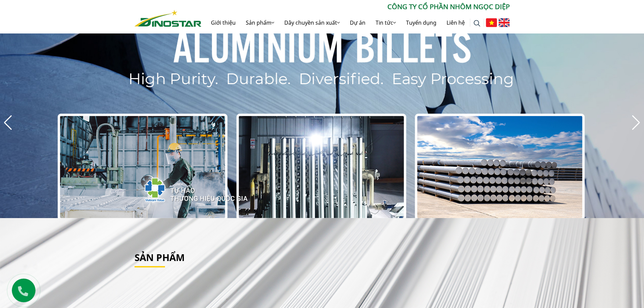 This screenshot has height=308, width=644. What do you see at coordinates (386, 22) in the screenshot?
I see `a: Tin tức` at bounding box center [386, 22].